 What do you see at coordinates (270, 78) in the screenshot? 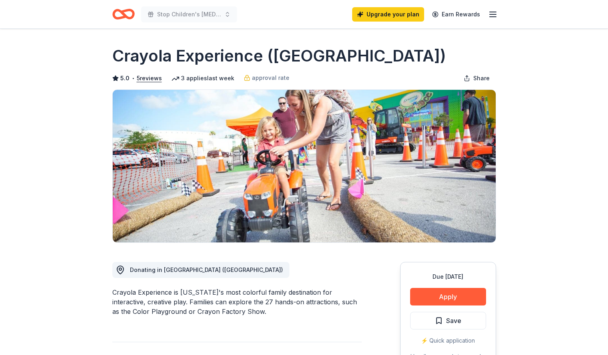
I see `span: approval rate` at bounding box center [270, 78].